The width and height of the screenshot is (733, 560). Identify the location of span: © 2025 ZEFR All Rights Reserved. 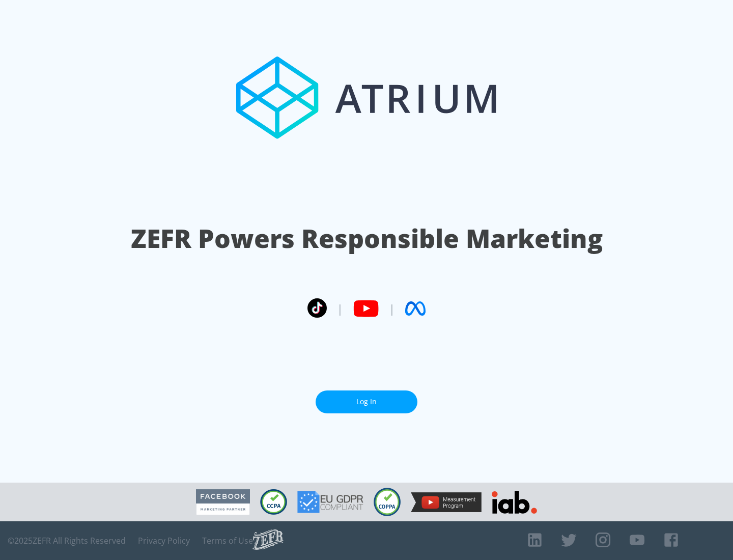
(67, 540).